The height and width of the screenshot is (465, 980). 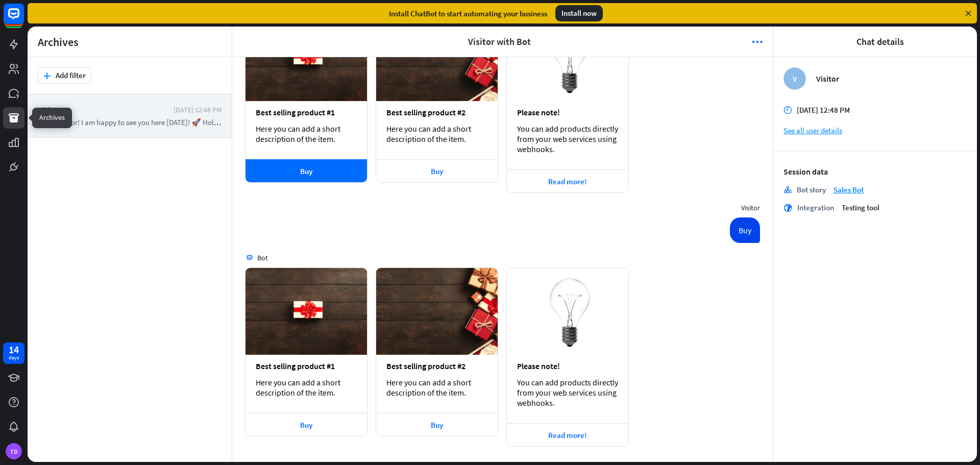 I want to click on i: plus, so click(x=47, y=76).